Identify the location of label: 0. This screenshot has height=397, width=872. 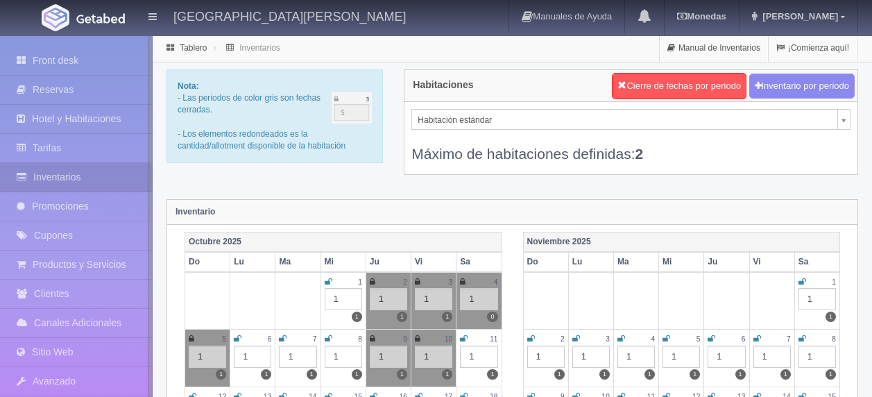
(492, 316).